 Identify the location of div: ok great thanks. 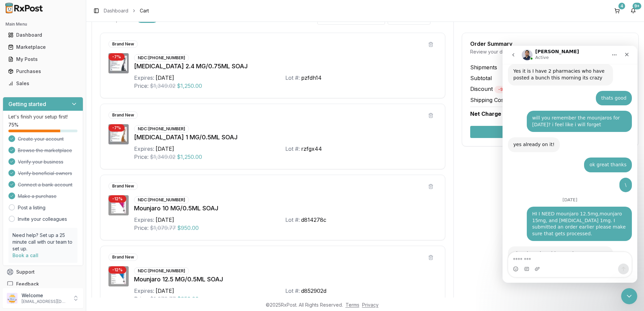
(105, 119).